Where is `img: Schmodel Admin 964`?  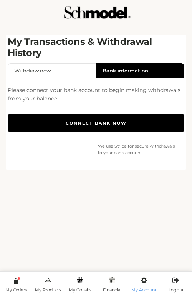
img: Schmodel Admin 964 is located at coordinates (97, 14).